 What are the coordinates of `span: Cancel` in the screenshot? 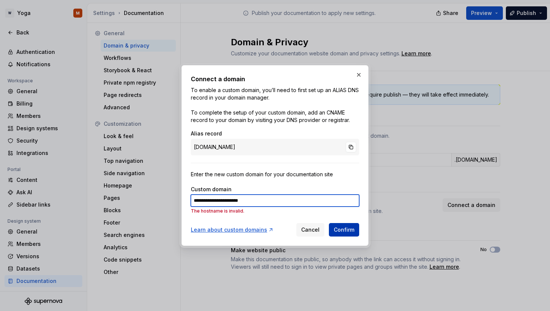 It's located at (310, 230).